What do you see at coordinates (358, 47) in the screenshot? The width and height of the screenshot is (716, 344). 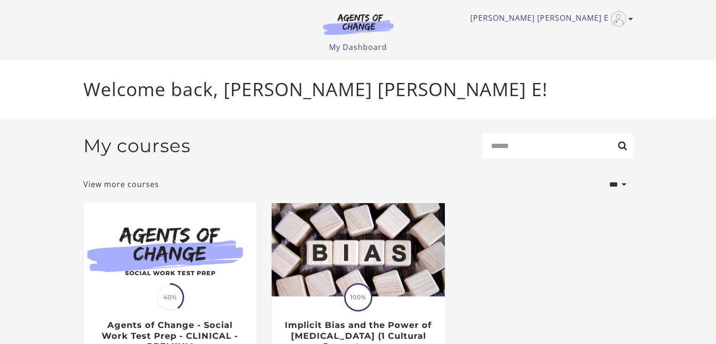 I see `a: My Dashboard` at bounding box center [358, 47].